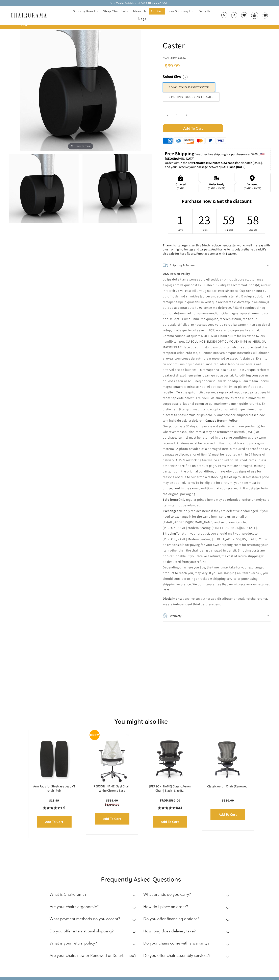 The width and height of the screenshot is (279, 980). What do you see at coordinates (176, 58) in the screenshot?
I see `a: chairorama` at bounding box center [176, 58].